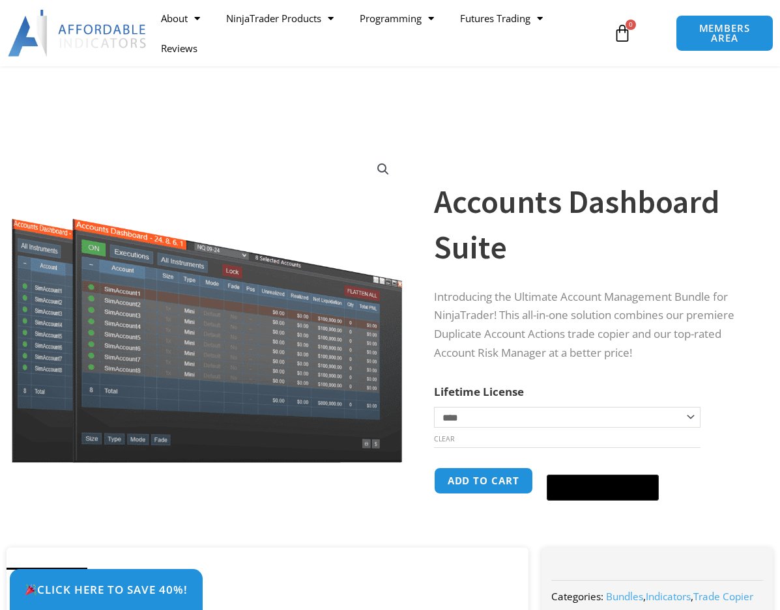  Describe the element at coordinates (603, 488) in the screenshot. I see `button: Buy with GPay` at that location.